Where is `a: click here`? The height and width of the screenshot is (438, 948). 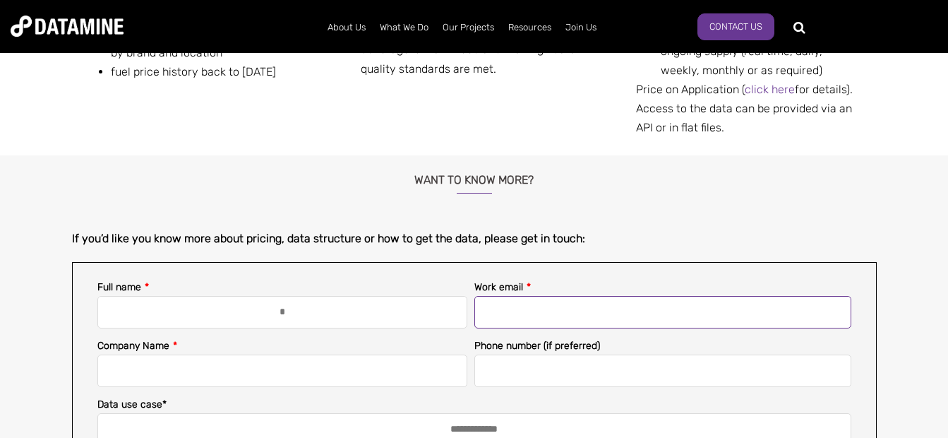 a: click here is located at coordinates (770, 89).